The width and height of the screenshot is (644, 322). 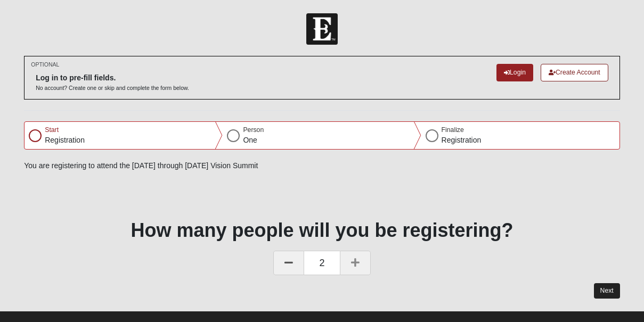 What do you see at coordinates (322, 263) in the screenshot?
I see `span: 2` at bounding box center [322, 263].